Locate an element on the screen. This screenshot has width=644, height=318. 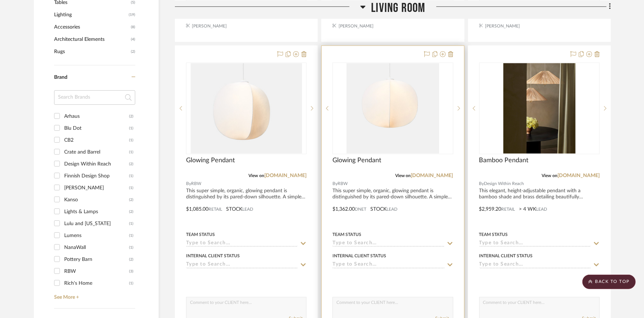
div: Rich's Home is located at coordinates (97, 283).